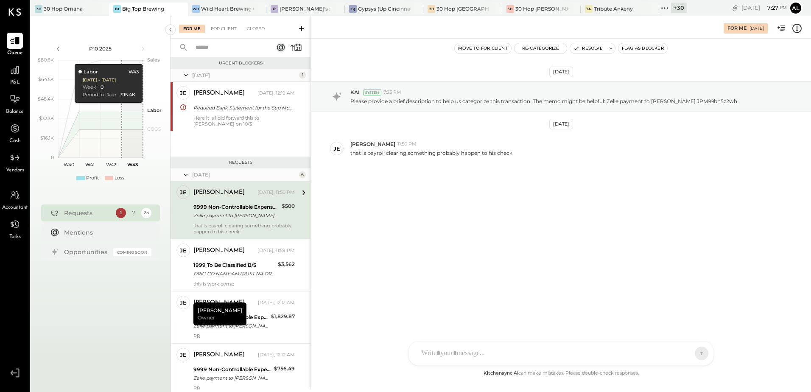 Image resolution: width=811 pixels, height=392 pixels. I want to click on div: $15.4K, so click(127, 95).